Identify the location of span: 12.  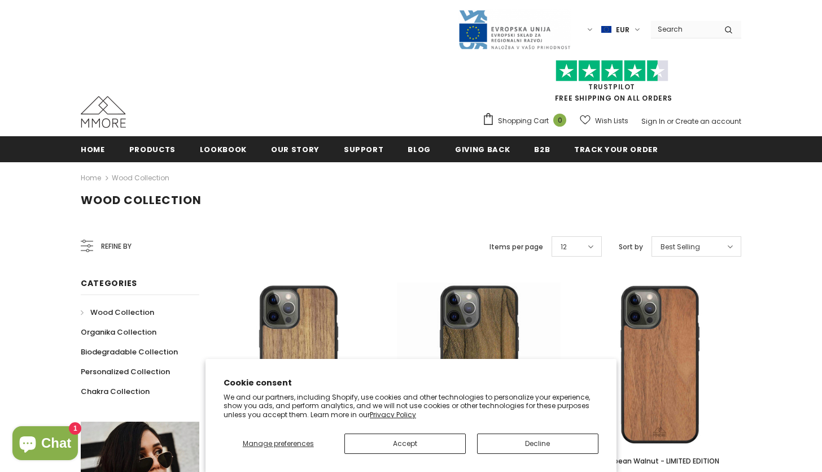
(564, 247).